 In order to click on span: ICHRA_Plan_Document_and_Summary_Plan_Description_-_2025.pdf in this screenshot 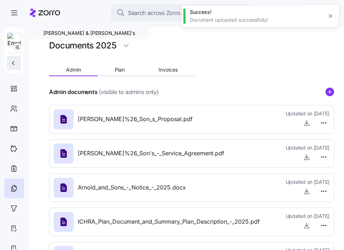, I will do `click(169, 221)`.